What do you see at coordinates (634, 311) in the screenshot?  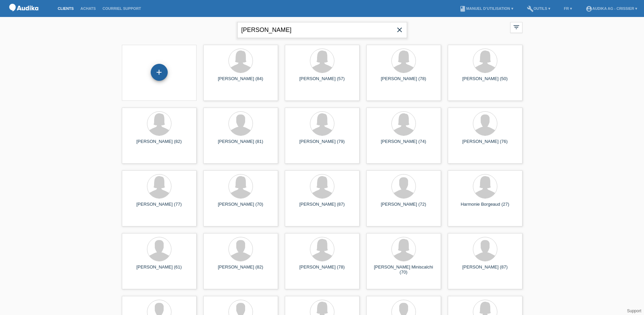 I see `a: Support` at bounding box center [634, 311].